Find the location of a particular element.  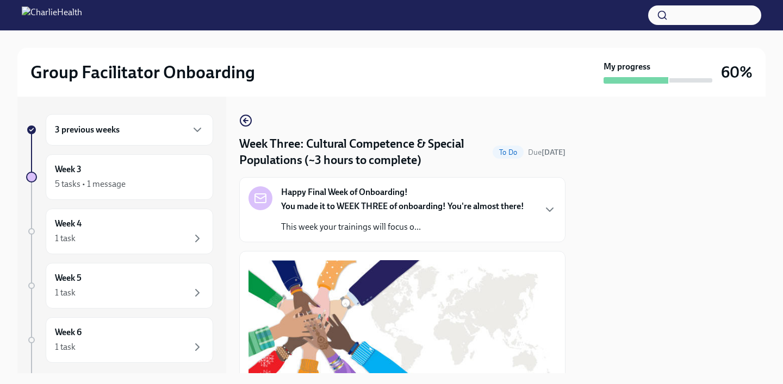

h2: Group Facilitator Onboarding is located at coordinates (142, 72).